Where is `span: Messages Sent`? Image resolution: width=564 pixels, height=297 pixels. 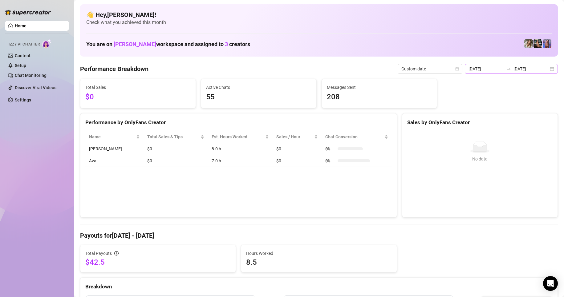
span: Messages Sent is located at coordinates (379, 87).